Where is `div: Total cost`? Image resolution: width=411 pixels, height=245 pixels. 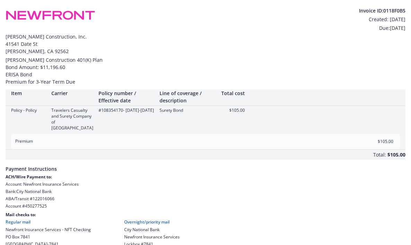 div: Total cost is located at coordinates (233, 93).